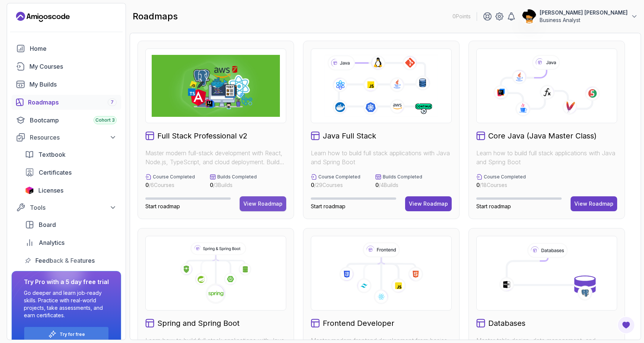 The width and height of the screenshot is (644, 343). Describe the element at coordinates (47, 225) in the screenshot. I see `span: Board` at that location.